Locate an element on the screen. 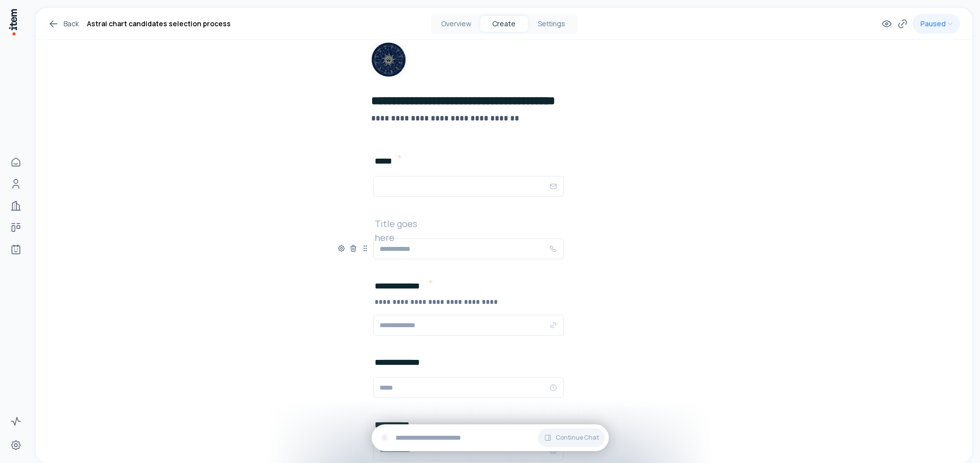 Image resolution: width=980 pixels, height=463 pixels. img: Form Logo is located at coordinates (389, 60).